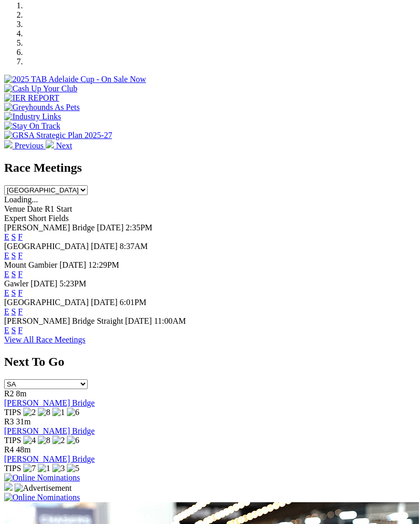  What do you see at coordinates (9, 450) in the screenshot?
I see `span: R4` at bounding box center [9, 450].